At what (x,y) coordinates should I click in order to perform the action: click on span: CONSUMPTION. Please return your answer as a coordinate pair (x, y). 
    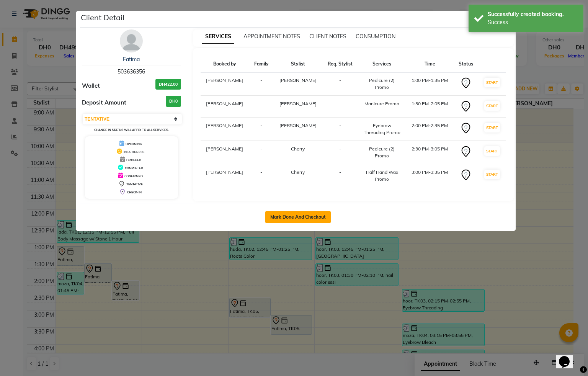
    Looking at the image, I should click on (375, 36).